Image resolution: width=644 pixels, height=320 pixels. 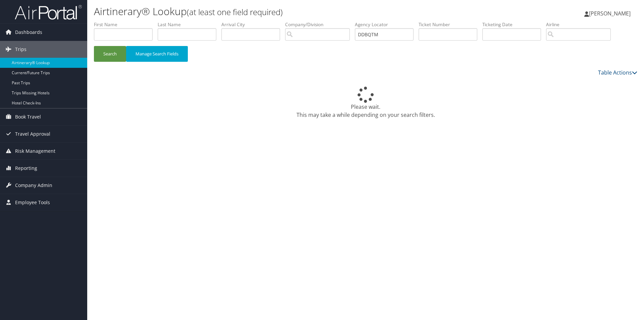 What do you see at coordinates (157, 54) in the screenshot?
I see `button: Manage Search Fields` at bounding box center [157, 54].